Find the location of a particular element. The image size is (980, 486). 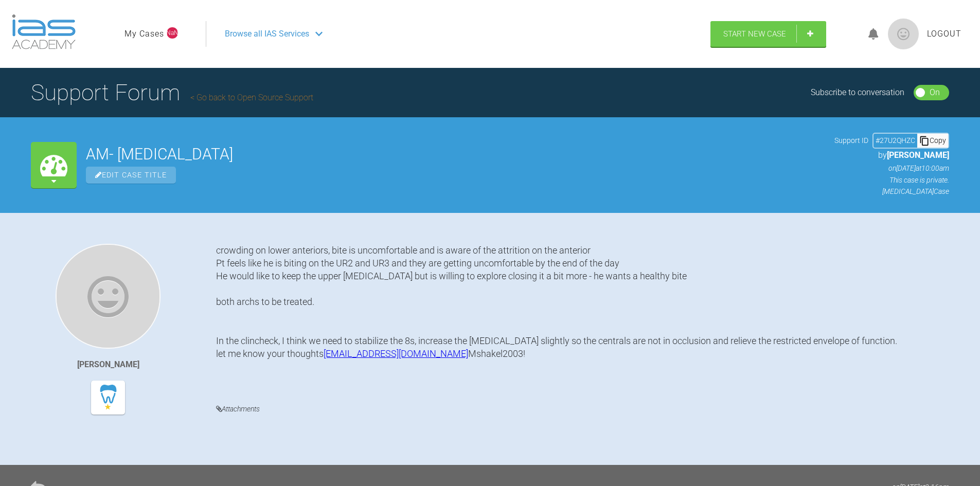

a: Logout is located at coordinates (944, 34).